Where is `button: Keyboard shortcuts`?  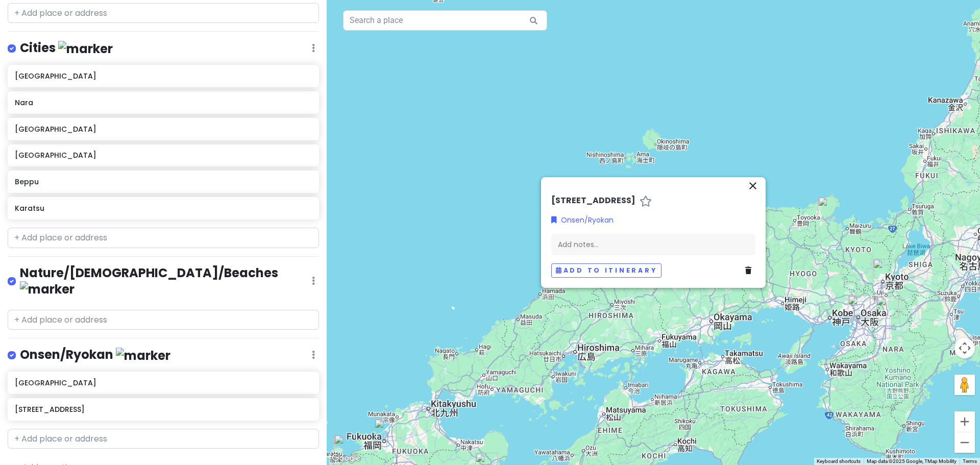 button: Keyboard shortcuts is located at coordinates (838, 462).